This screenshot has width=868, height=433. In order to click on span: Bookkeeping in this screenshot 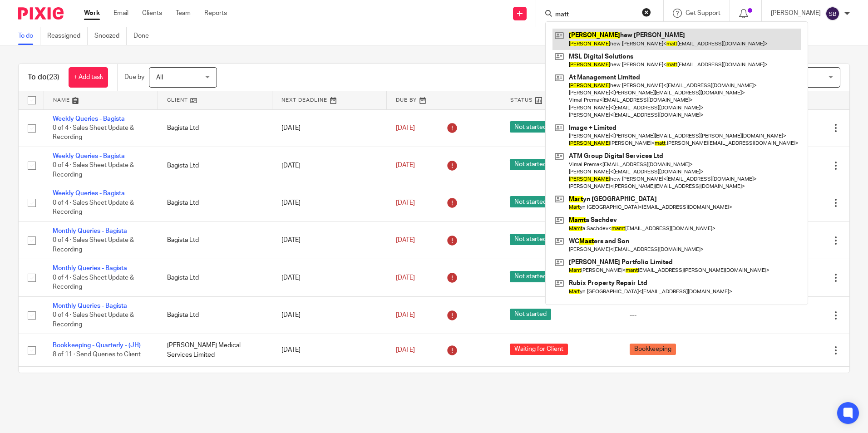, I will do `click(653, 349)`.